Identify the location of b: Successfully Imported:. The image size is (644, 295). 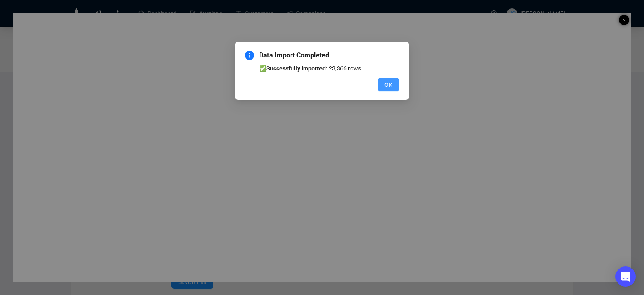
(297, 68).